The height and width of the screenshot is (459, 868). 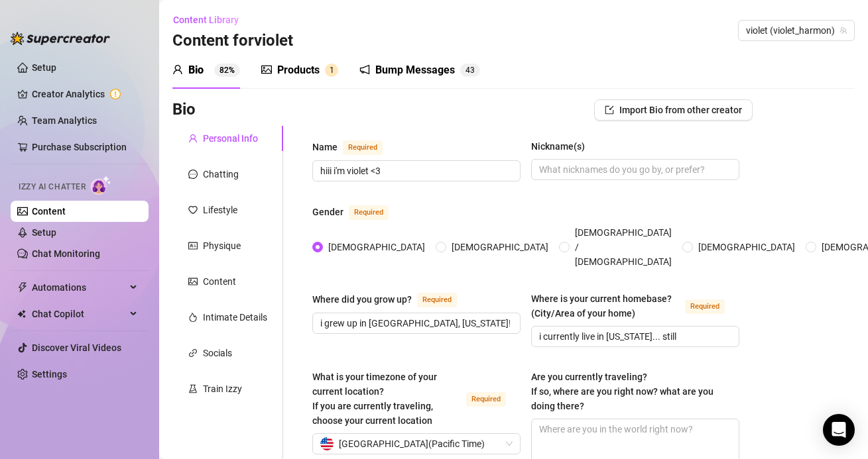 What do you see at coordinates (193, 175) in the screenshot?
I see `span: message` at bounding box center [193, 175].